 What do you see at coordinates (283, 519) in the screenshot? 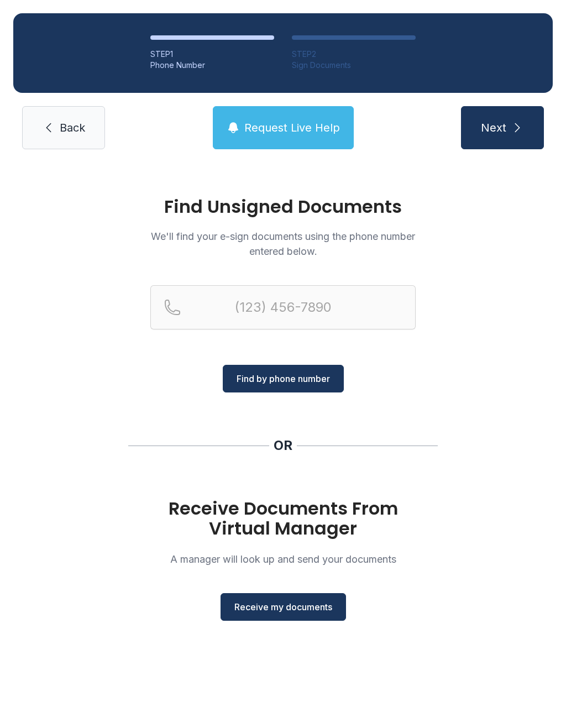
I see `h1: Receive Documents From Virtual Manager` at bounding box center [283, 519].